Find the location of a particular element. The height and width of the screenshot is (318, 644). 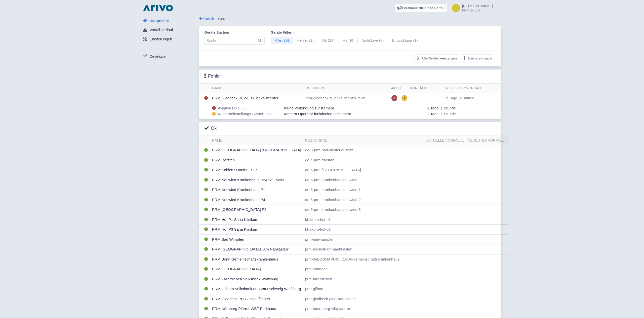

small: PRM GmbH is located at coordinates (477, 10).